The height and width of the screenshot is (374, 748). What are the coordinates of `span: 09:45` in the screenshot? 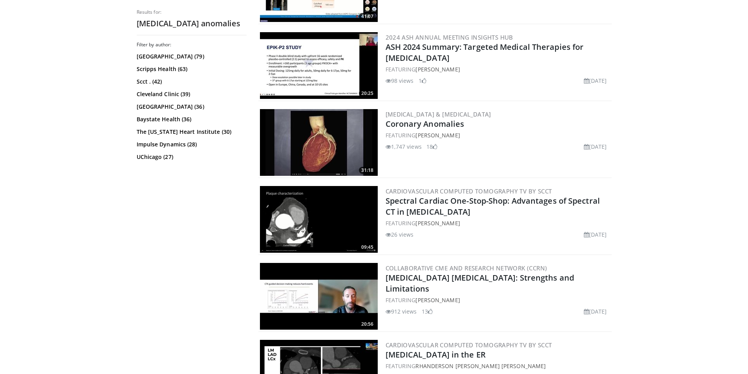 It's located at (367, 247).